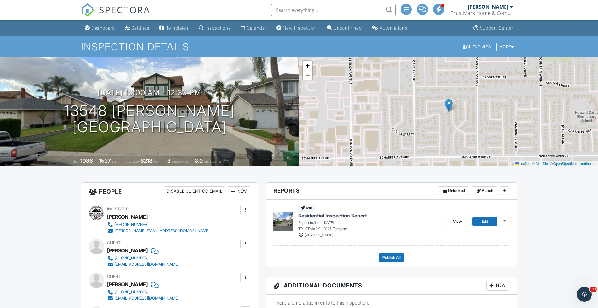  Describe the element at coordinates (307, 66) in the screenshot. I see `a: Zoom in` at that location.